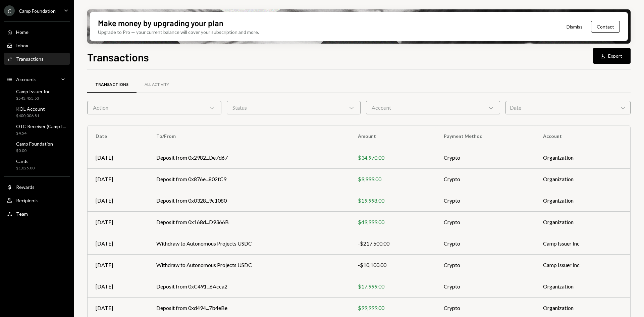  I want to click on div: $19,998.00, so click(393, 201).